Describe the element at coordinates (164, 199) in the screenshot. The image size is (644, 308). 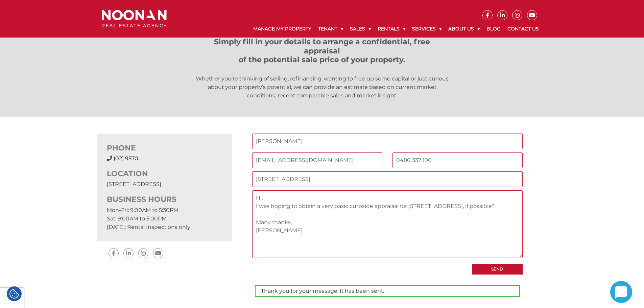
I see `h3: BUSINESS HOURS` at that location.